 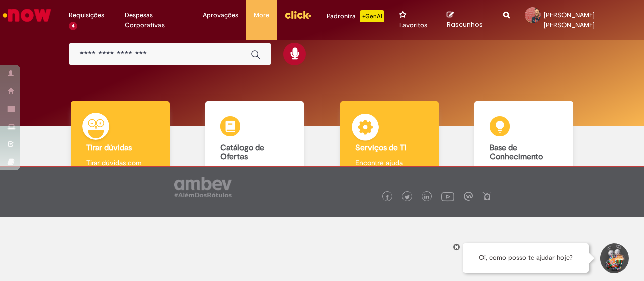 What do you see at coordinates (372, 16) in the screenshot?
I see `p: +GenAi` at bounding box center [372, 16].